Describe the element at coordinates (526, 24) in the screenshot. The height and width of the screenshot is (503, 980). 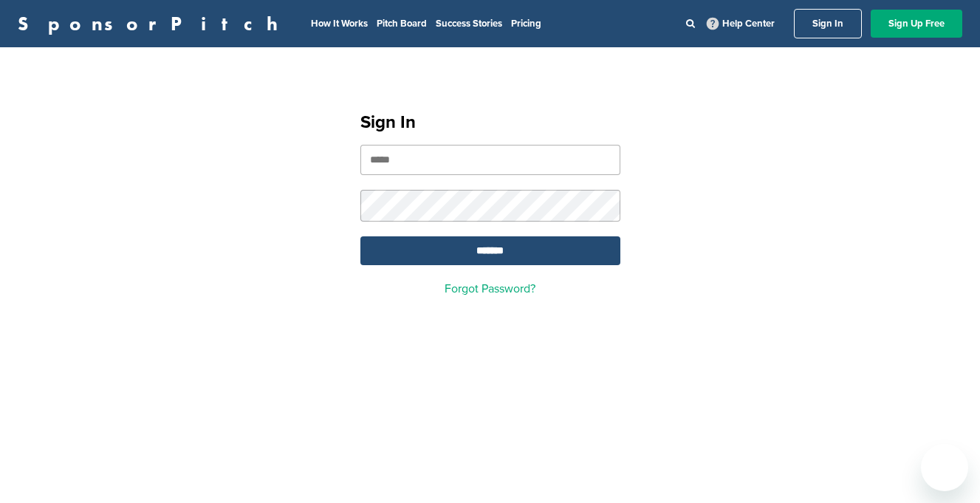
I see `a: Pricing` at that location.